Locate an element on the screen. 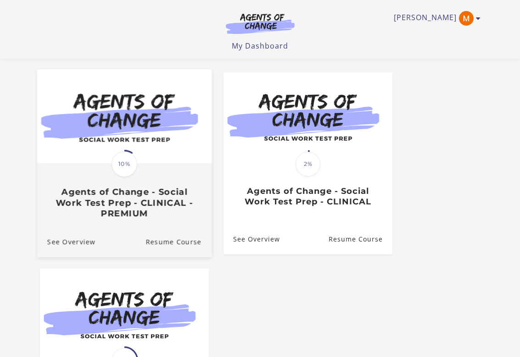  a: Agents of Change - Social Work Test Prep - CLINICAL: See Overview is located at coordinates (251, 239).